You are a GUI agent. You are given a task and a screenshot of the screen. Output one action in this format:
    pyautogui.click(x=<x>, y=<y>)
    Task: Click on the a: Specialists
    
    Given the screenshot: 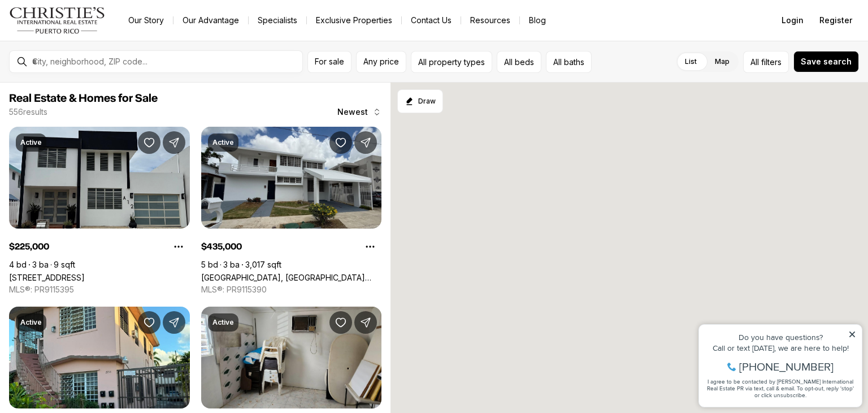 What is the action you would take?
    pyautogui.click(x=277, y=20)
    